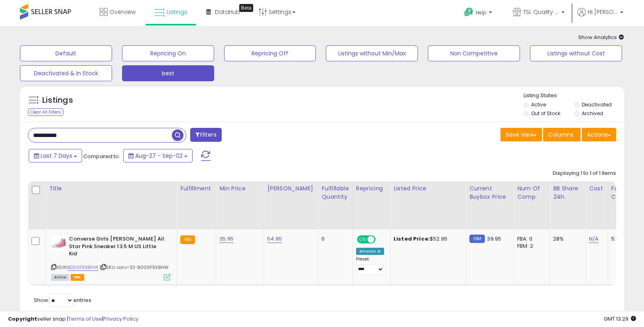 This screenshot has width=644, height=327. Describe the element at coordinates (371, 188) in the screenshot. I see `div: Repricing` at that location.